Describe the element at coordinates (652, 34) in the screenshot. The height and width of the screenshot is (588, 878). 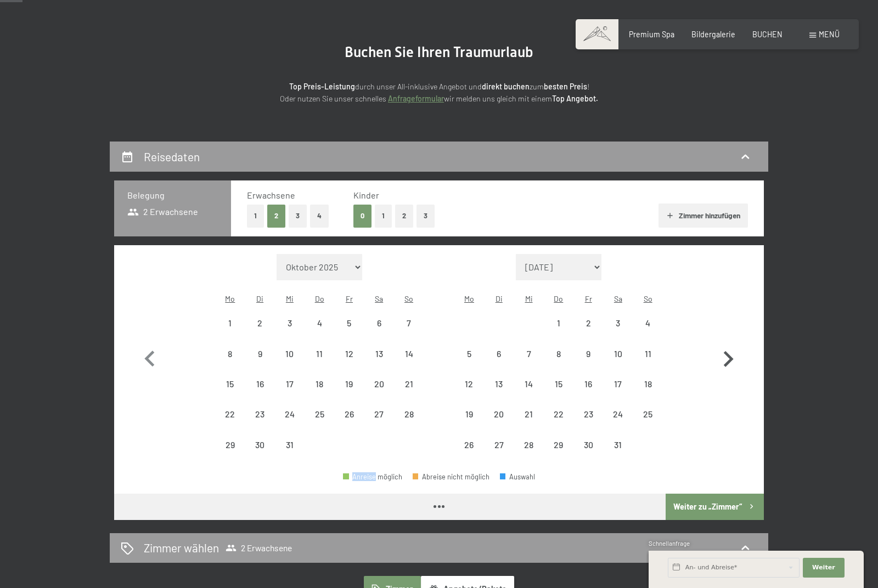
I see `a: Premium Spa` at that location.